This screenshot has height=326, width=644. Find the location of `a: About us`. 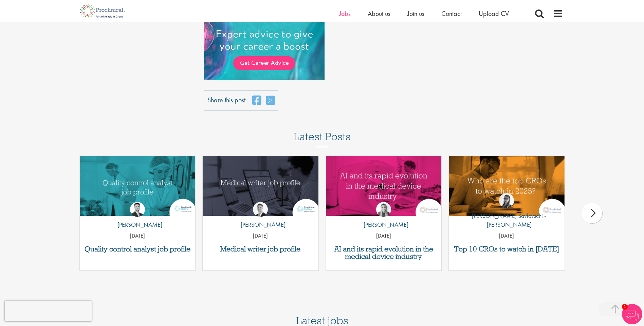

a: About us is located at coordinates (379, 14).